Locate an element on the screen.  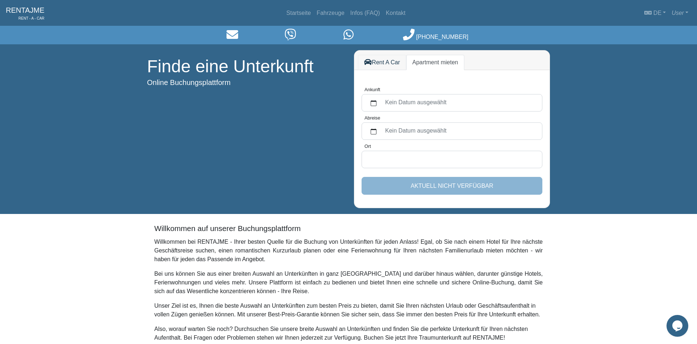
label: Abreise is located at coordinates (372, 118).